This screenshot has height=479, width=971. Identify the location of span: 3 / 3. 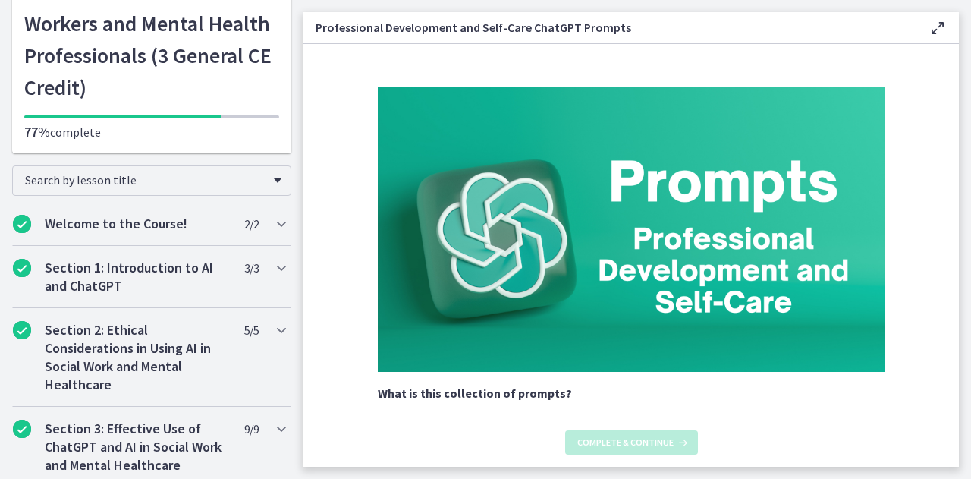
(251, 268).